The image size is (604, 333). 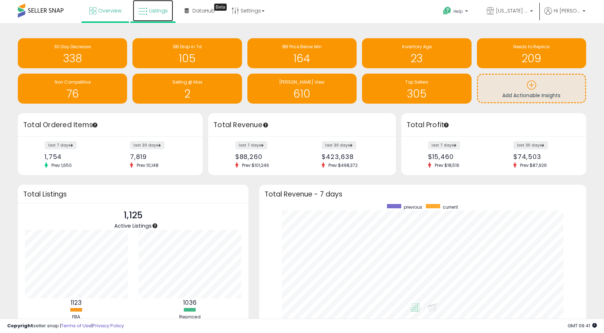 I want to click on b: 1123, so click(x=76, y=302).